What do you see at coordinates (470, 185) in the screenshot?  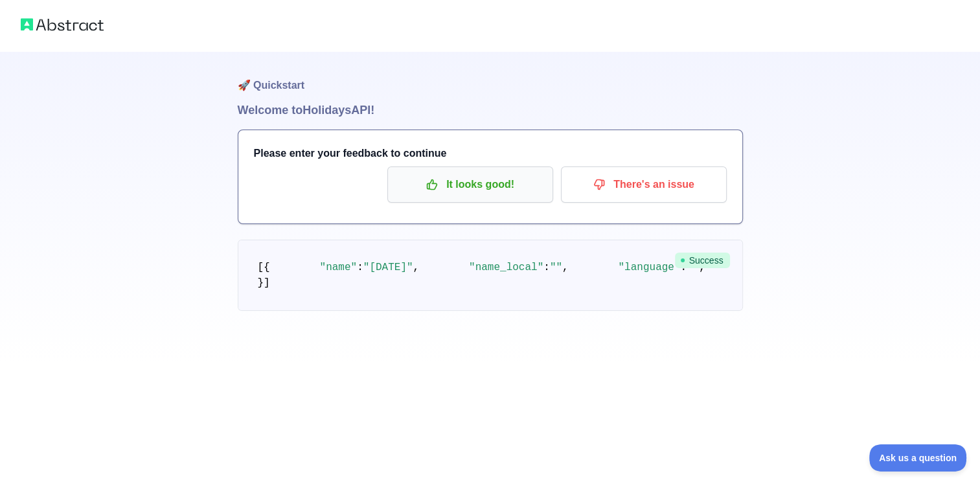 I see `p: It looks good!` at bounding box center [470, 185].